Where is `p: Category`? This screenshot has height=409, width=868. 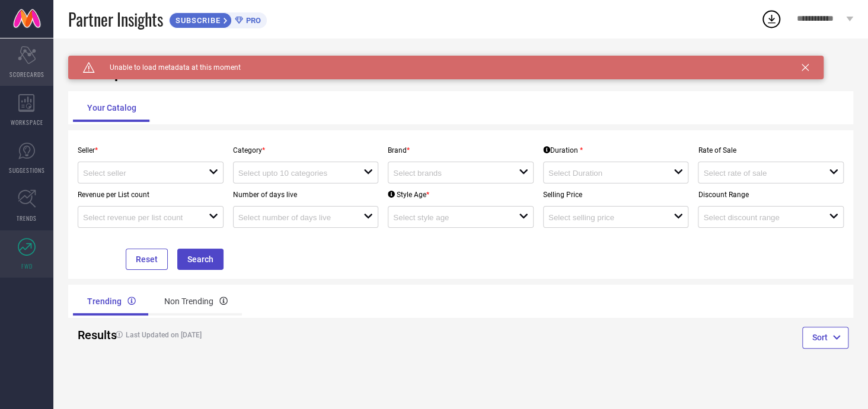 p: Category is located at coordinates (306, 150).